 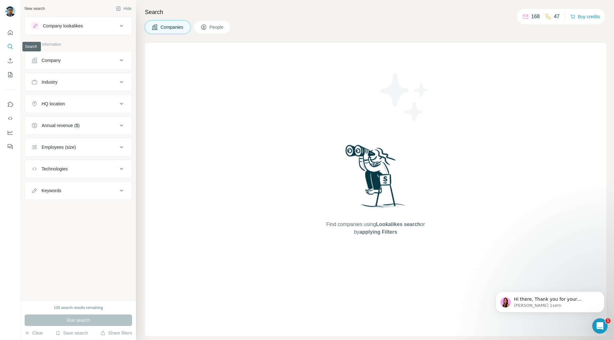 I want to click on button: Feedback, so click(x=10, y=147).